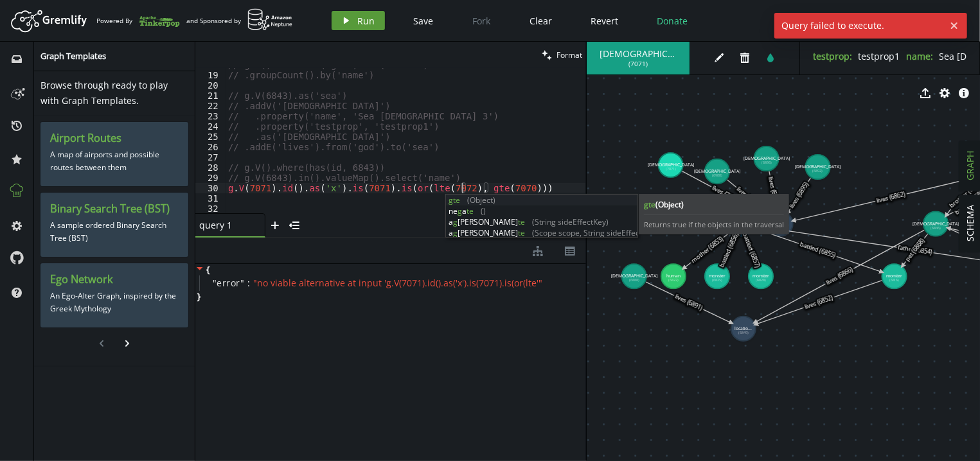  I want to click on span: (Object), so click(670, 205).